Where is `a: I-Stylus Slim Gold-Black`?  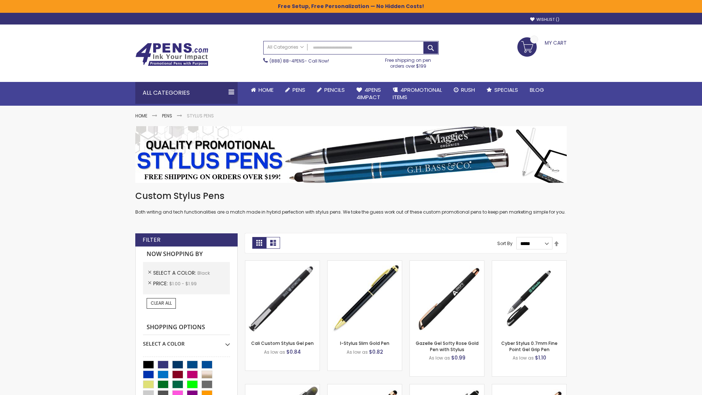
a: I-Stylus Slim Gold-Black is located at coordinates (364, 263).